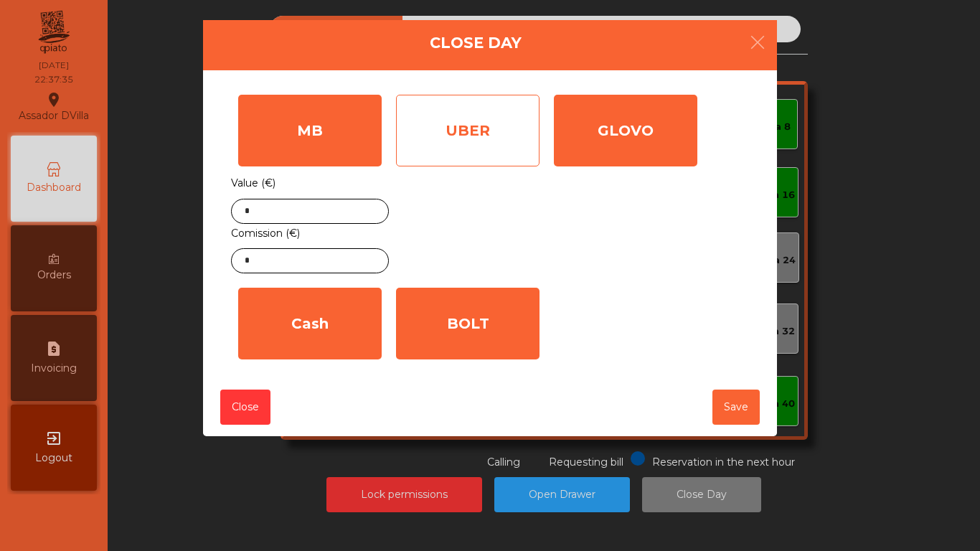 Image resolution: width=980 pixels, height=551 pixels. What do you see at coordinates (245, 407) in the screenshot?
I see `button: Close` at bounding box center [245, 407].